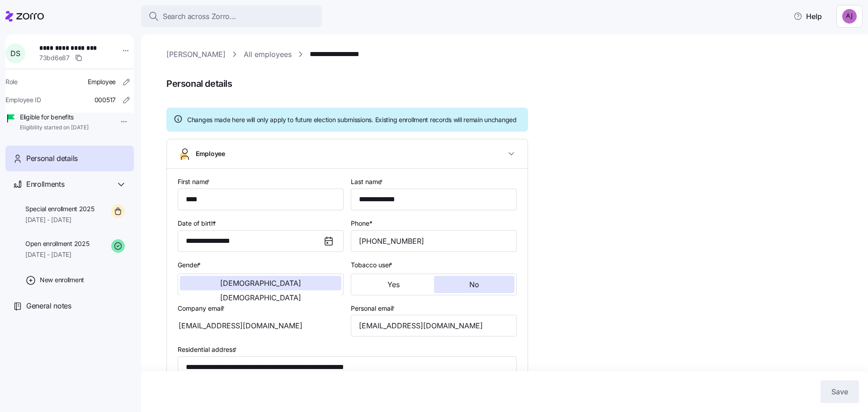 Image resolution: width=868 pixels, height=412 pixels. What do you see at coordinates (195, 182) in the screenshot?
I see `label: First name` at bounding box center [195, 182].